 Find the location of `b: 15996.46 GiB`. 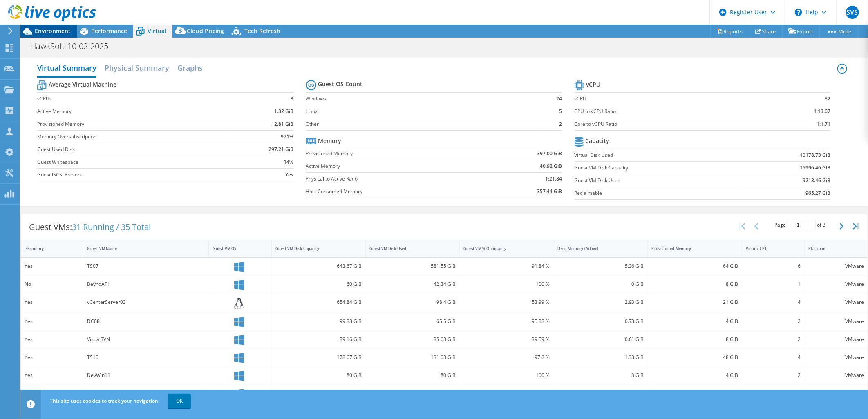

b: 15996.46 GiB is located at coordinates (816, 168).